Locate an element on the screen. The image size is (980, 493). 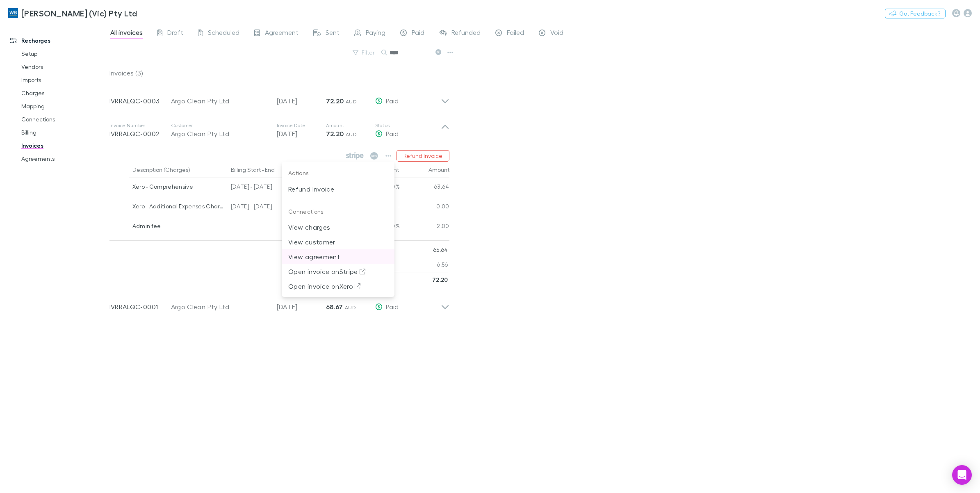
div: Open Intercom Messenger is located at coordinates (963, 475).